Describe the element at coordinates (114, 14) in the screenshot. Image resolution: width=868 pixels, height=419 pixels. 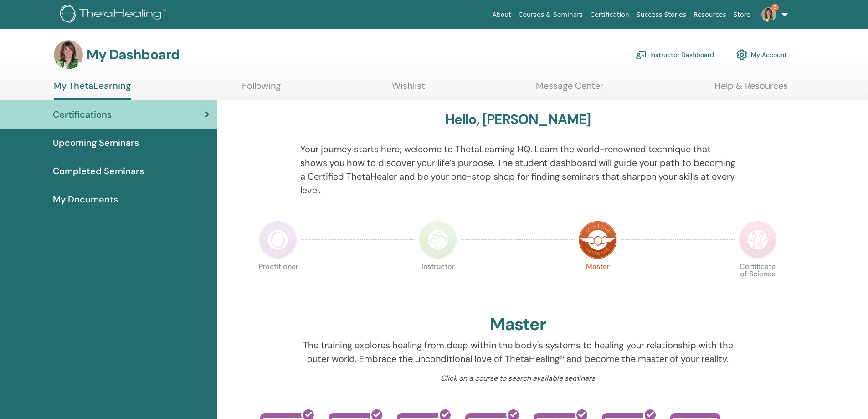
I see `img: logo.png` at that location.